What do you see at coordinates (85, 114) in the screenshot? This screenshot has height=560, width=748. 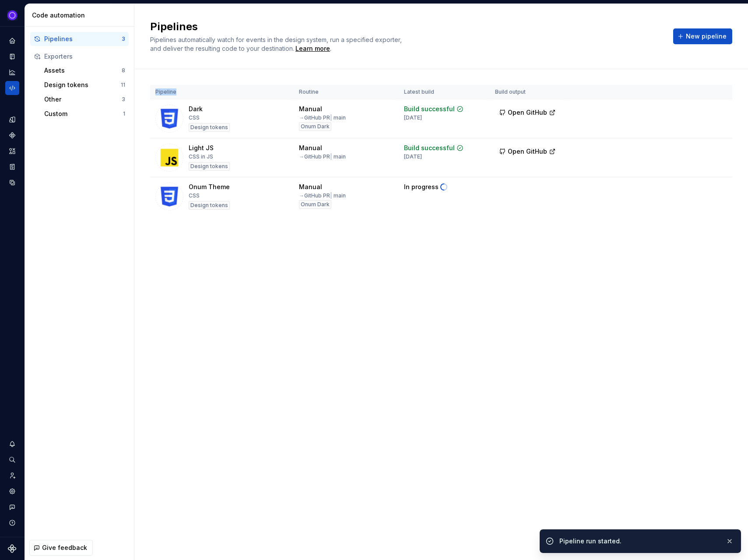 I see `button: Custom1` at bounding box center [85, 114].